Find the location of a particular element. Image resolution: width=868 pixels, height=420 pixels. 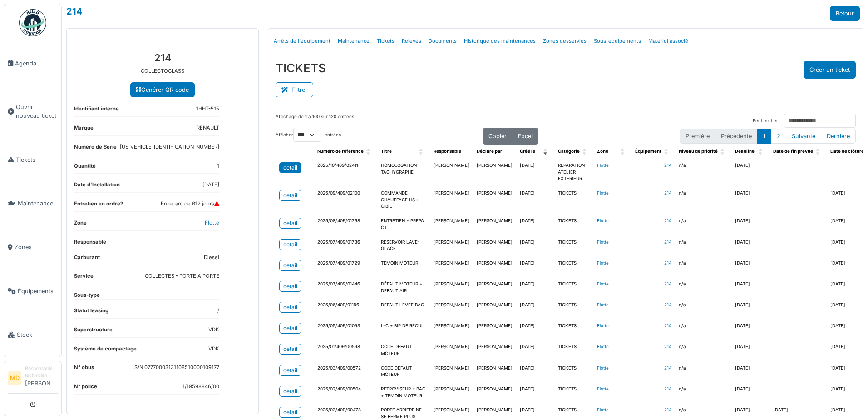

a: Matériel associé is located at coordinates (668, 41).